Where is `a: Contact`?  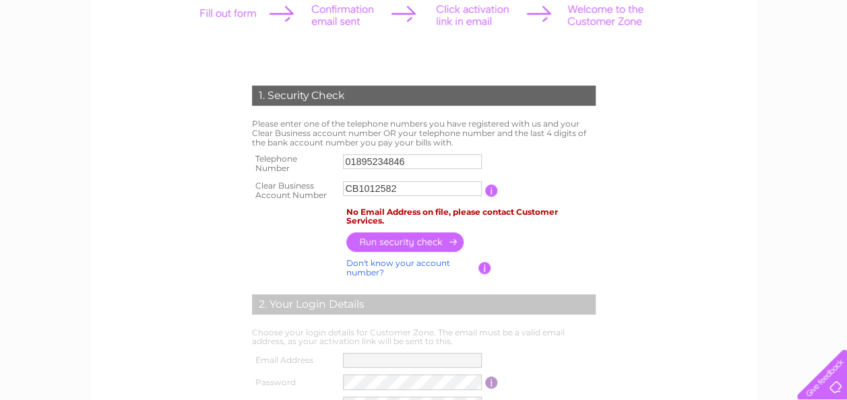 a: Contact is located at coordinates (822, 62).